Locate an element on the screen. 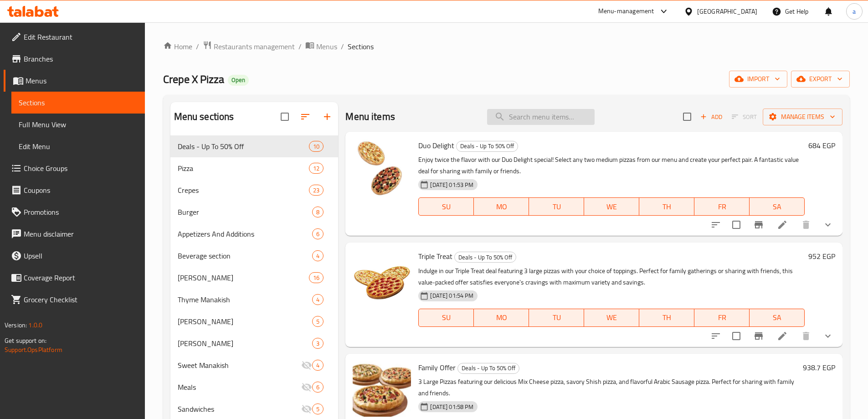 This screenshot has width=868, height=419. button: TH is located at coordinates (667, 207).